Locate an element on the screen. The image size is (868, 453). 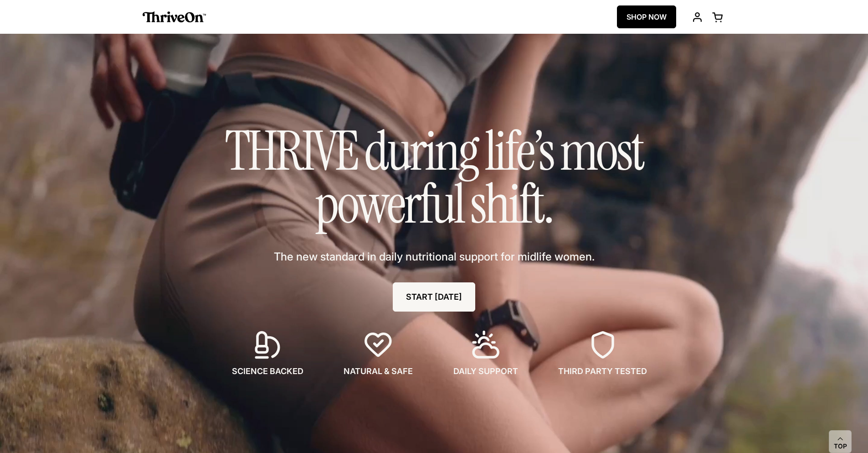
a: SHOP NOW is located at coordinates (646, 17).